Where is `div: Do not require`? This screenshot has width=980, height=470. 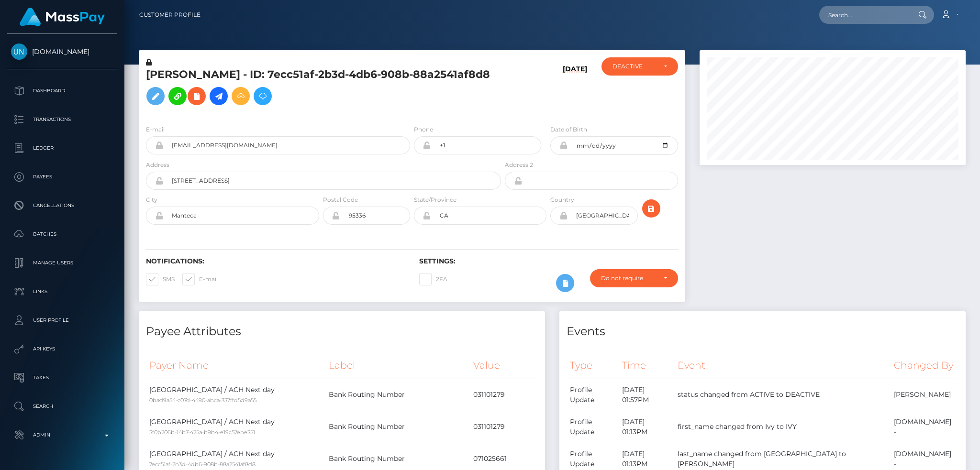
div: Do not require is located at coordinates (628, 278).